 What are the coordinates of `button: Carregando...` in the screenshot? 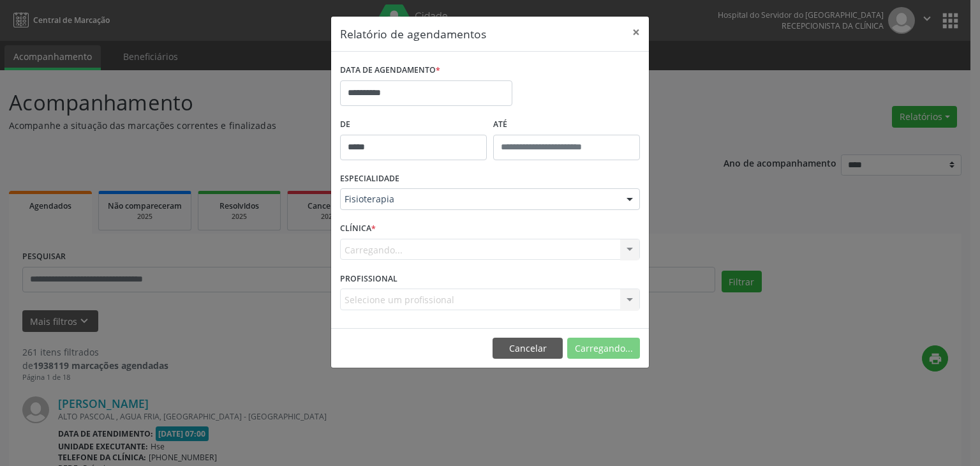 It's located at (603, 348).